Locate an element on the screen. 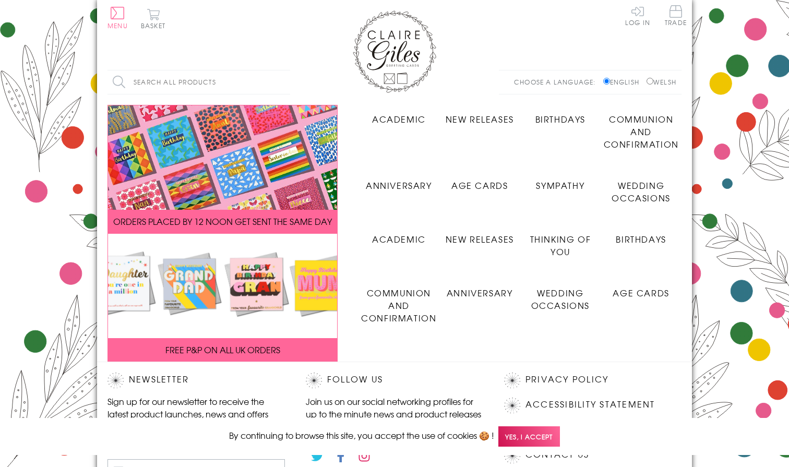 This screenshot has width=789, height=467. span: FREE P&P ON ALL UK ORDERS is located at coordinates (223, 350).